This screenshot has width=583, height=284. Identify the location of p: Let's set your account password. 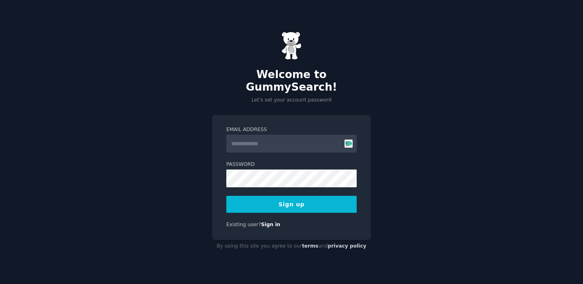
(291, 100).